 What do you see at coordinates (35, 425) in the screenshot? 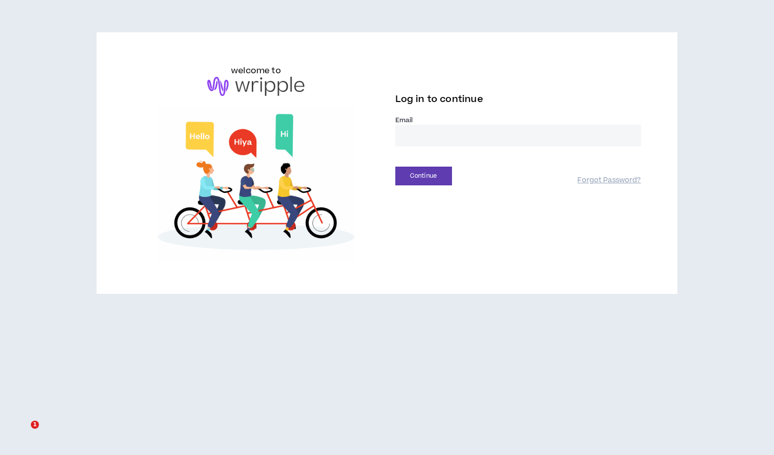
I see `span: 1` at bounding box center [35, 425].